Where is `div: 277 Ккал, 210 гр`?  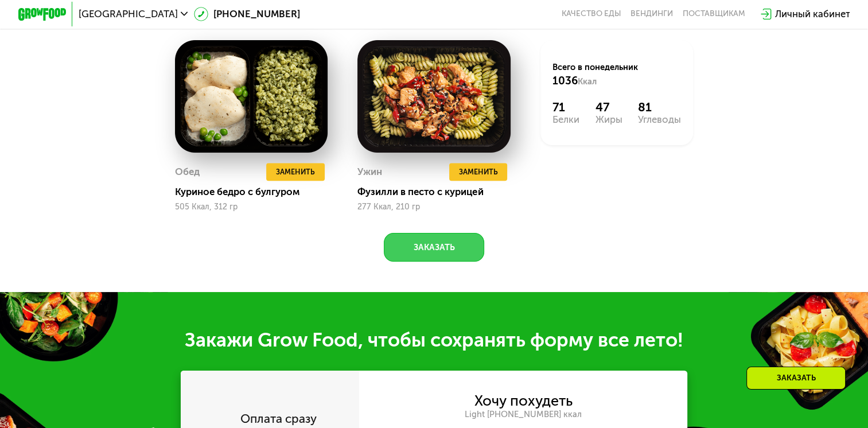
div: 277 Ккал, 210 гр is located at coordinates (434, 207).